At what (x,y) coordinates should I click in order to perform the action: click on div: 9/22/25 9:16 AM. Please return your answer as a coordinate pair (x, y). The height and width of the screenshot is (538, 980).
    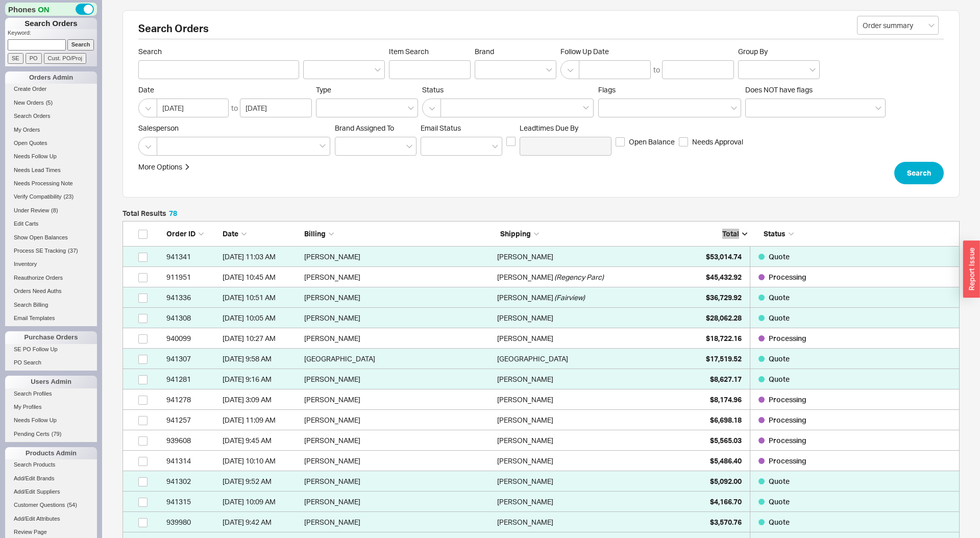
    Looking at the image, I should click on (261, 379).